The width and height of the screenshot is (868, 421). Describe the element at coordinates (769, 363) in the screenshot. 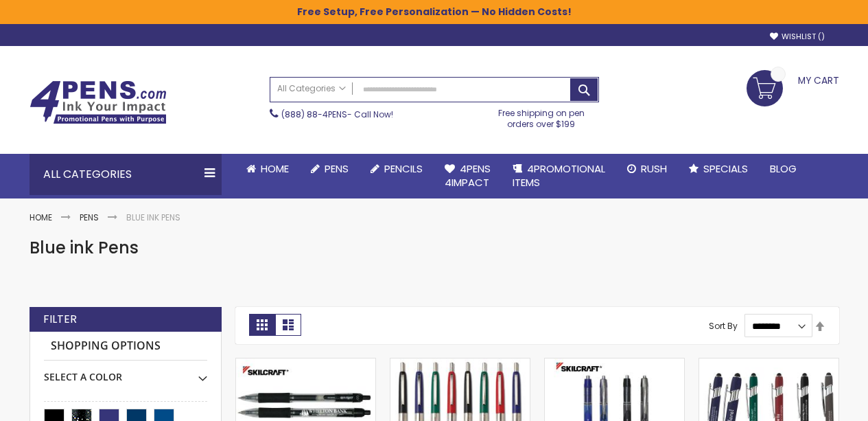

I see `a: Custom Soft Touch Metal Pen - Stylus Top` at that location.